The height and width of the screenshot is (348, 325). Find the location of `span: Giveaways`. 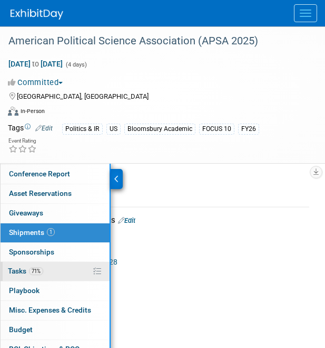

span: Giveaways is located at coordinates (26, 213).